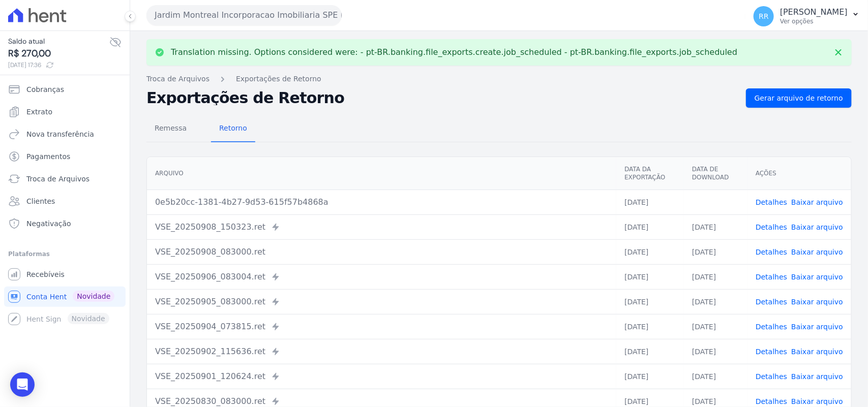 This screenshot has height=407, width=868. What do you see at coordinates (64, 223) in the screenshot?
I see `a: Negativação` at bounding box center [64, 223].